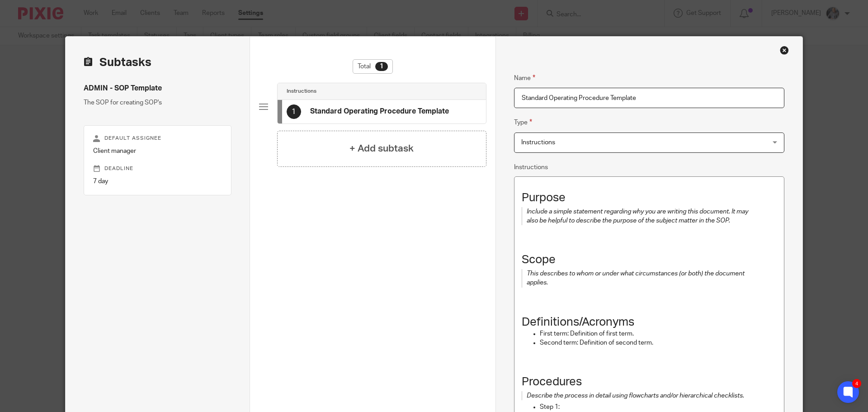  Describe the element at coordinates (381, 148) in the screenshot. I see `h4: + Add subtask` at that location.